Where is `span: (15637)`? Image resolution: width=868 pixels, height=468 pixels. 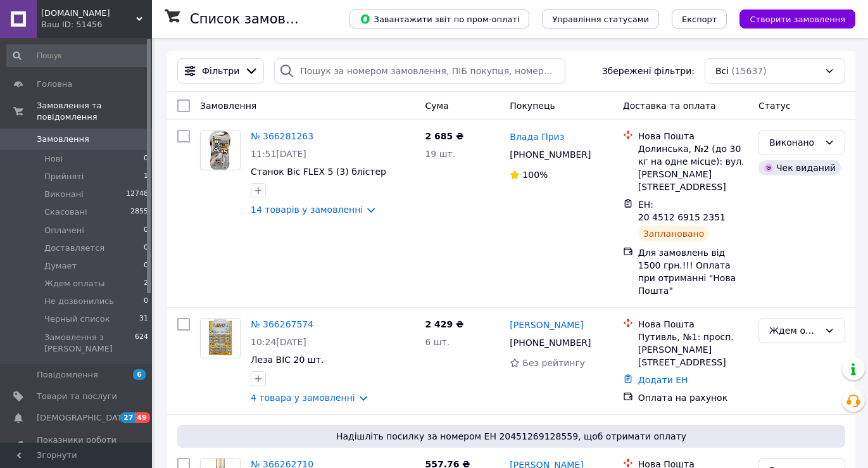
span: (15637) is located at coordinates (748, 71).